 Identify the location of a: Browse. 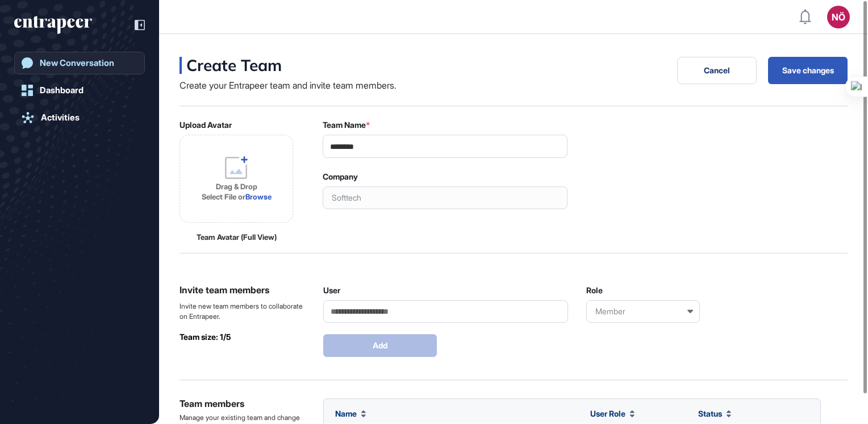
(259, 196).